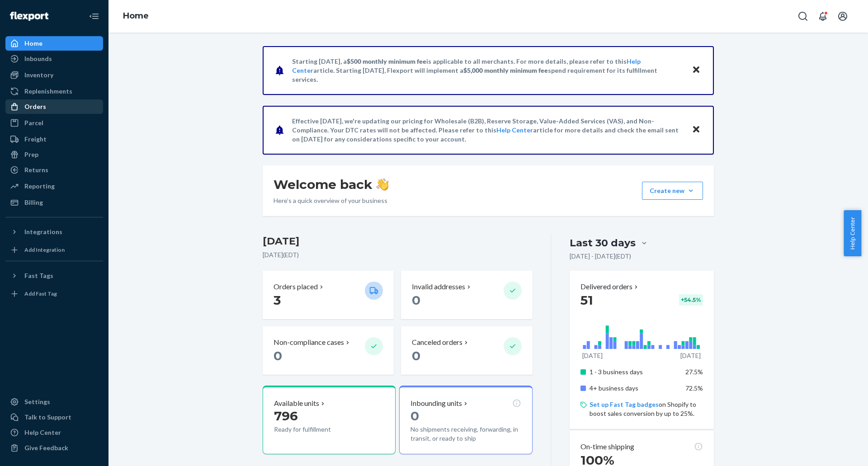  I want to click on p: Orders placed, so click(295, 287).